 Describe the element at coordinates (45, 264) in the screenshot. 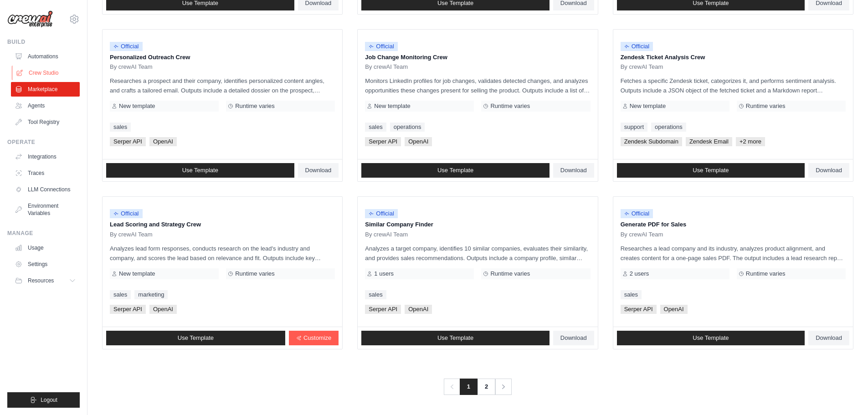

I see `a: Settings` at that location.